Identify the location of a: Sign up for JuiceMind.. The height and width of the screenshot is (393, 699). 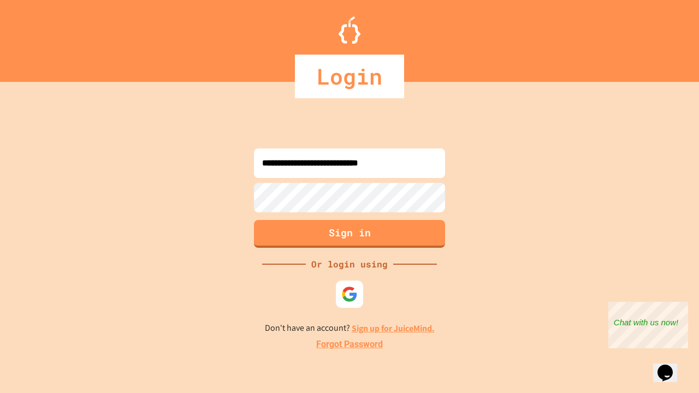
(393, 328).